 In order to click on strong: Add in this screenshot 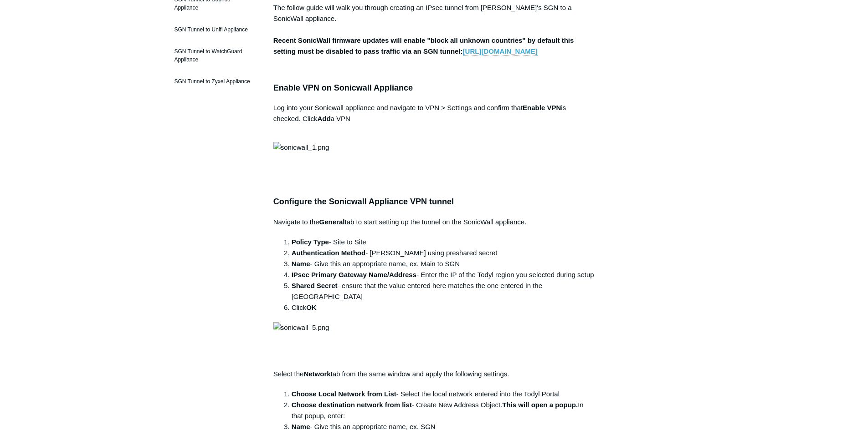, I will do `click(324, 118)`.